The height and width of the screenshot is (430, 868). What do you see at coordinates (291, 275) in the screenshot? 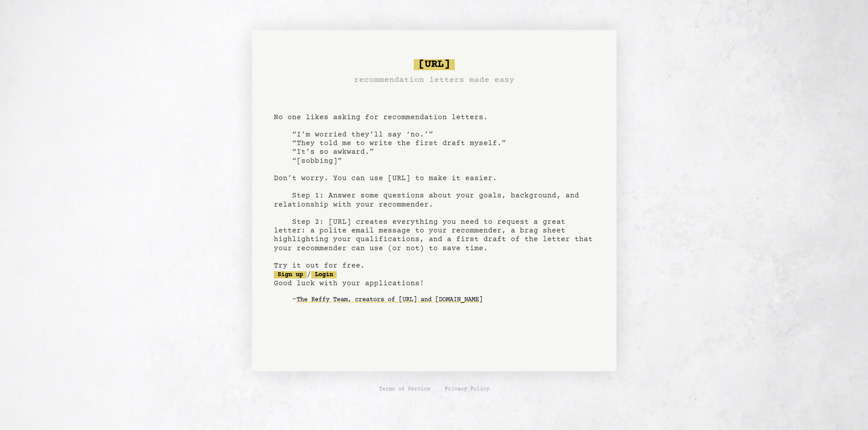
I see `a: Sign up` at bounding box center [291, 275].